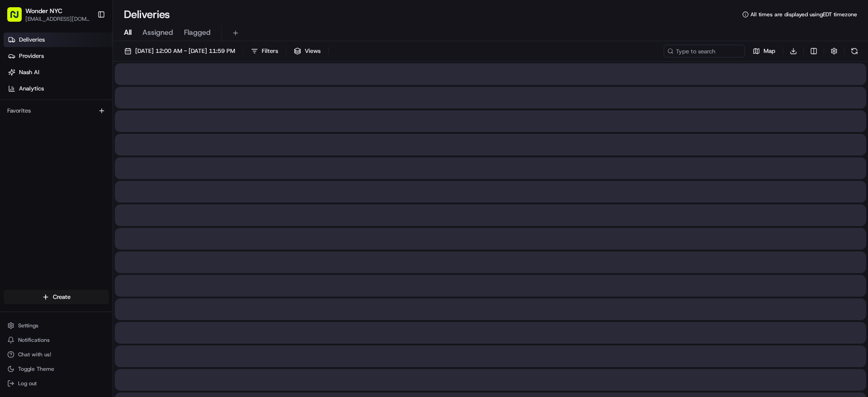  Describe the element at coordinates (157, 32) in the screenshot. I see `span: Assigned` at that location.